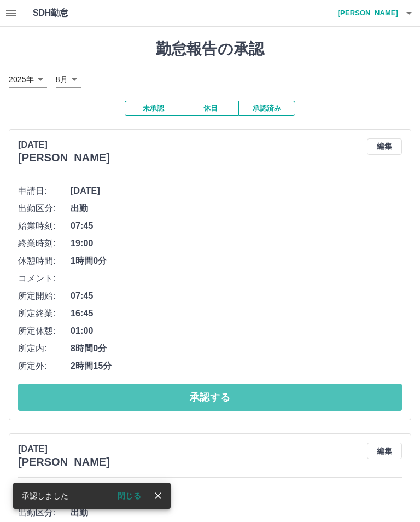  I want to click on button: 休日, so click(210, 108).